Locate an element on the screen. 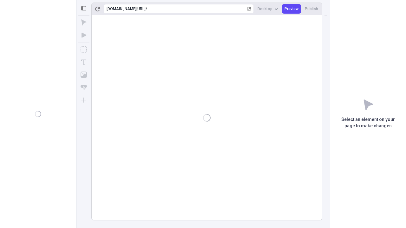 The image size is (406, 228). button: Publish is located at coordinates (312, 9).